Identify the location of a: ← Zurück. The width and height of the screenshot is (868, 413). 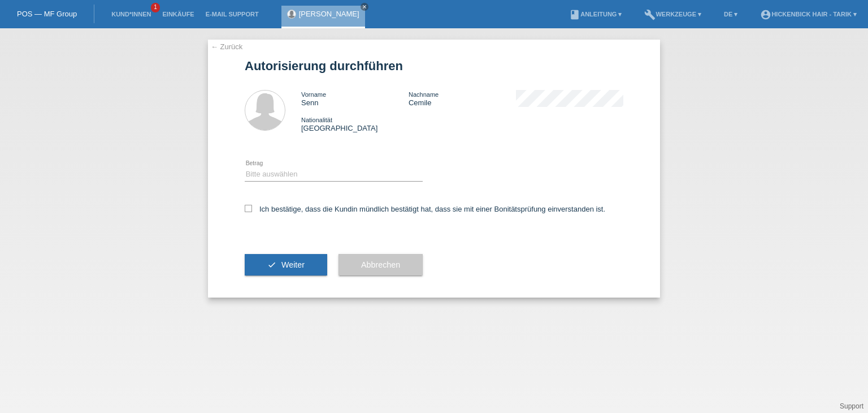
(227, 46).